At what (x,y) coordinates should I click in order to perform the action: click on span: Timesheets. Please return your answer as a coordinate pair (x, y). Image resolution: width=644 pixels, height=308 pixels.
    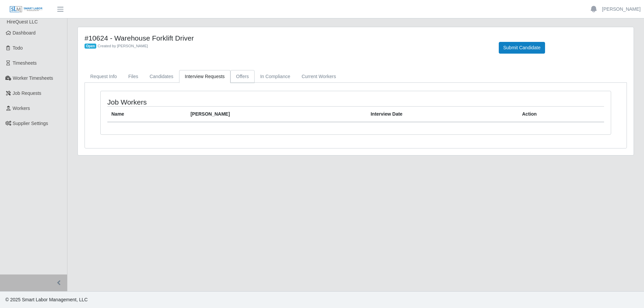
    Looking at the image, I should click on (25, 63).